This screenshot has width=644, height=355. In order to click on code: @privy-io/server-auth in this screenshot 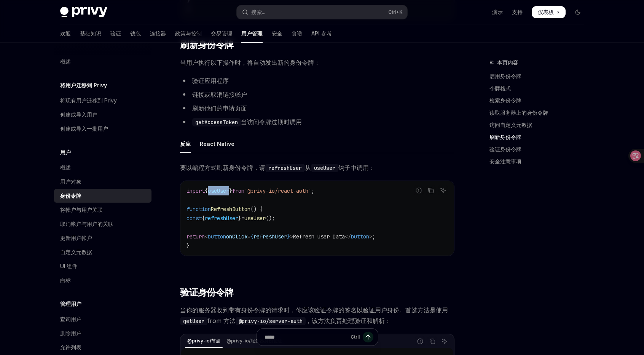, I will do `click(271, 321)`.